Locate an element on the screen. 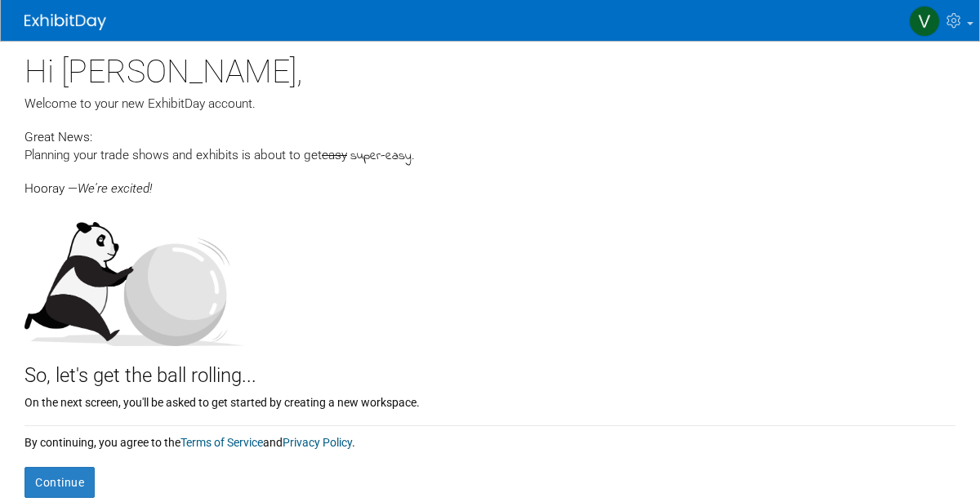 The width and height of the screenshot is (980, 502). div: Hooray — is located at coordinates (490, 181).